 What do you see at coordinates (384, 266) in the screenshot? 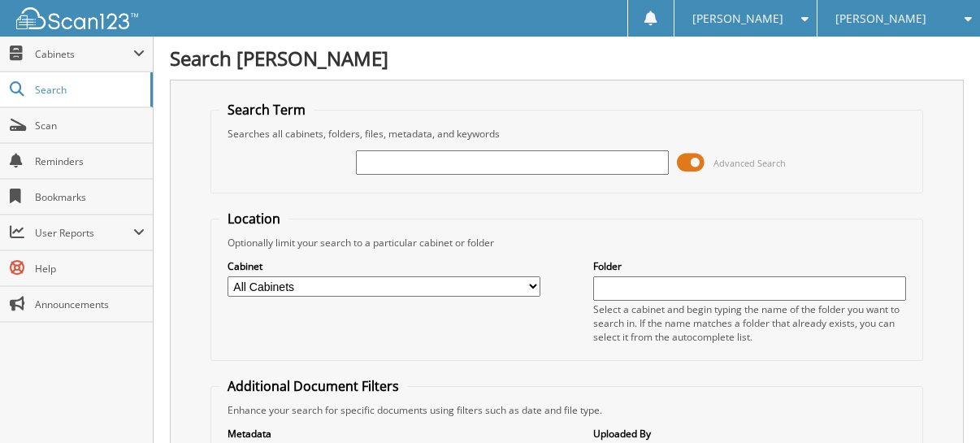
I see `label: Cabinet` at bounding box center [384, 266].